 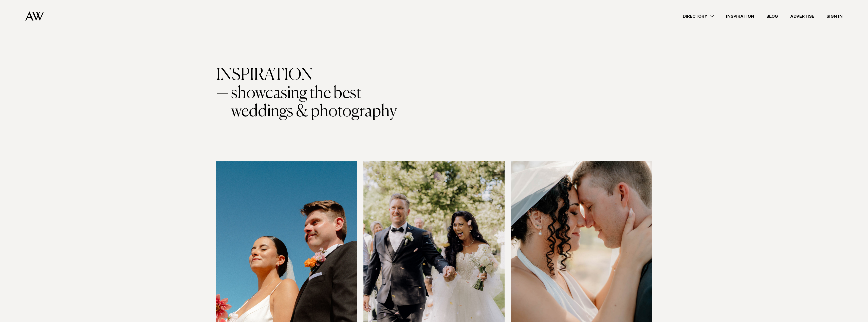 I want to click on span: showcasing the best weddings & photography, so click(x=325, y=103).